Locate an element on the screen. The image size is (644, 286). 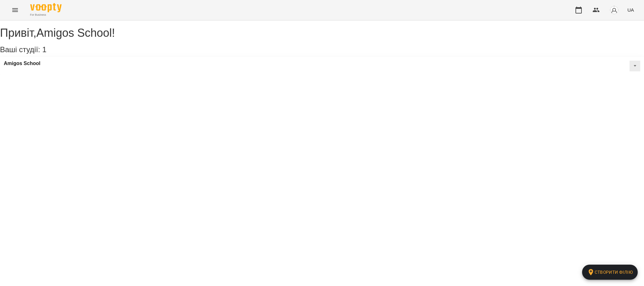
button: Menu is located at coordinates (15, 10).